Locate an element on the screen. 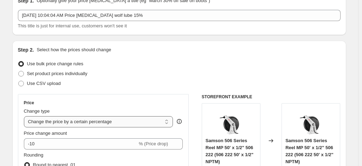 The height and width of the screenshot is (166, 362). input: 30% off holiday sale is located at coordinates (179, 15).